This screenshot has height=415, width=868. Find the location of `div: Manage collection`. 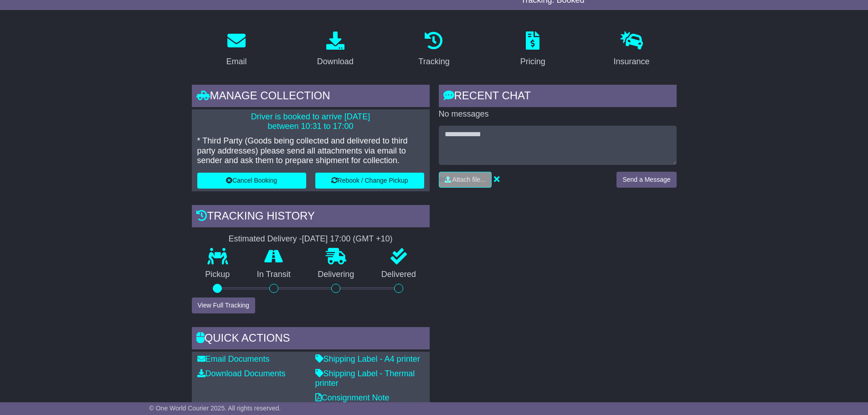

div: Manage collection is located at coordinates (311, 97).